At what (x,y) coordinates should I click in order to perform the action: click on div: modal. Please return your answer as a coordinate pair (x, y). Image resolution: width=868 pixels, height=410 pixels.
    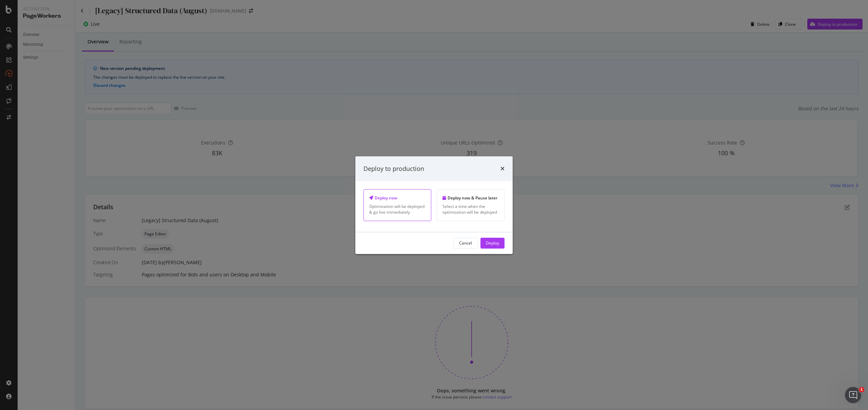
    Looking at the image, I should click on (434, 205).